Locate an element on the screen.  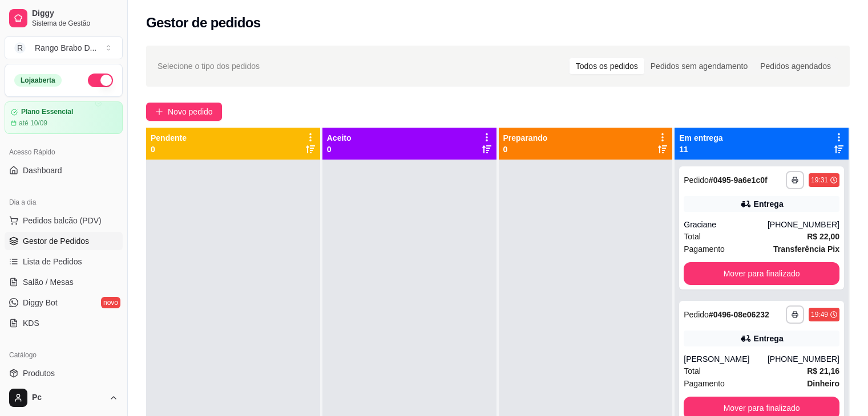
div: Todos os pedidos is located at coordinates (606, 66).